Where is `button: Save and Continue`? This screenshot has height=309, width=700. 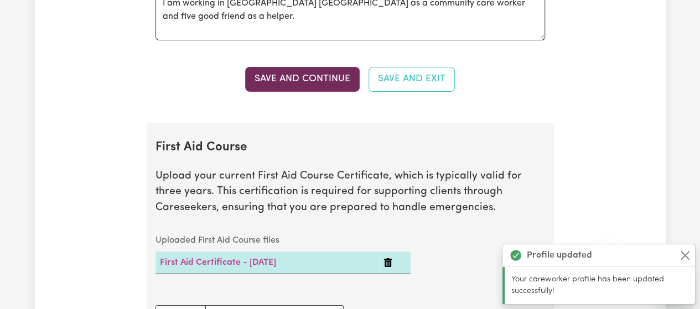
button: Save and Continue is located at coordinates (302, 79).